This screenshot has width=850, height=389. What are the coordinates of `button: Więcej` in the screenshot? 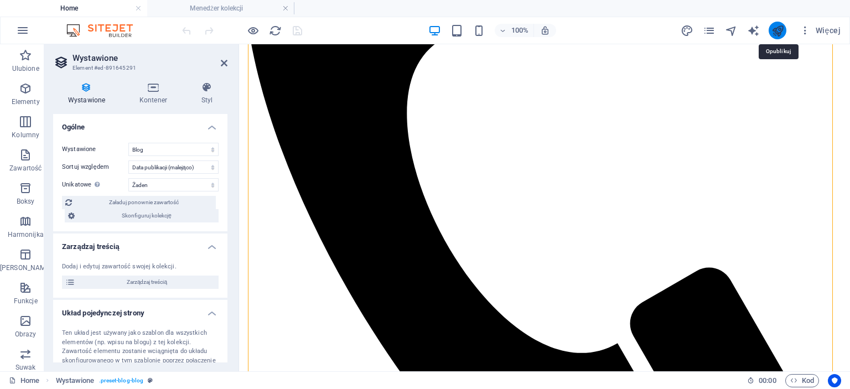 It's located at (820, 30).